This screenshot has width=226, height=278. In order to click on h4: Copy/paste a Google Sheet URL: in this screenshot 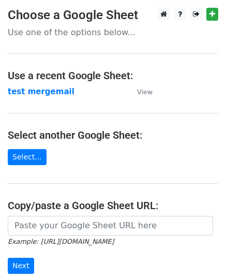, I will do `click(113, 205)`.